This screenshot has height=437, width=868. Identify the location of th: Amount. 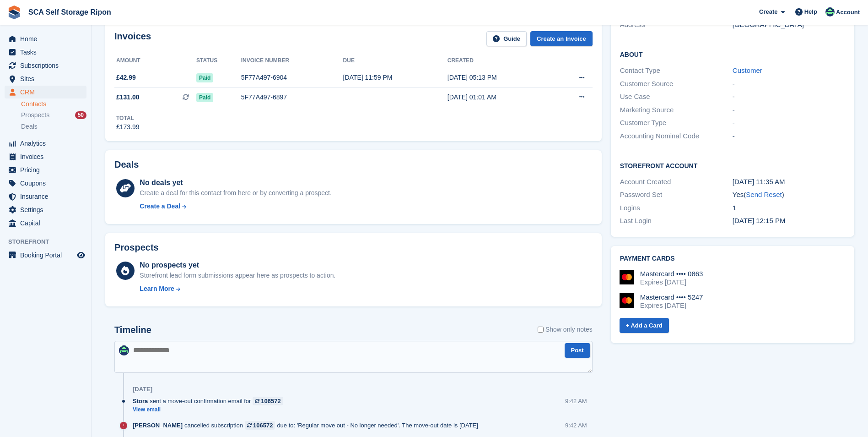
(155, 61).